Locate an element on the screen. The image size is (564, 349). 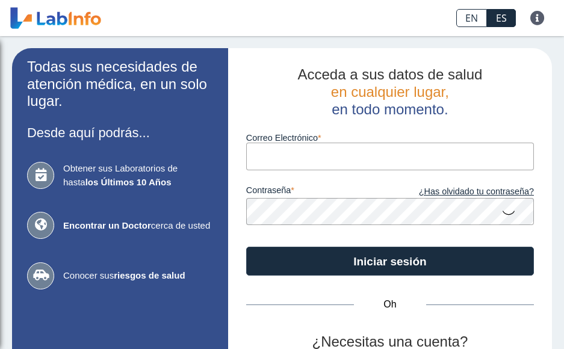
font: ¿Has olvidado tu contraseña? is located at coordinates (476, 191).